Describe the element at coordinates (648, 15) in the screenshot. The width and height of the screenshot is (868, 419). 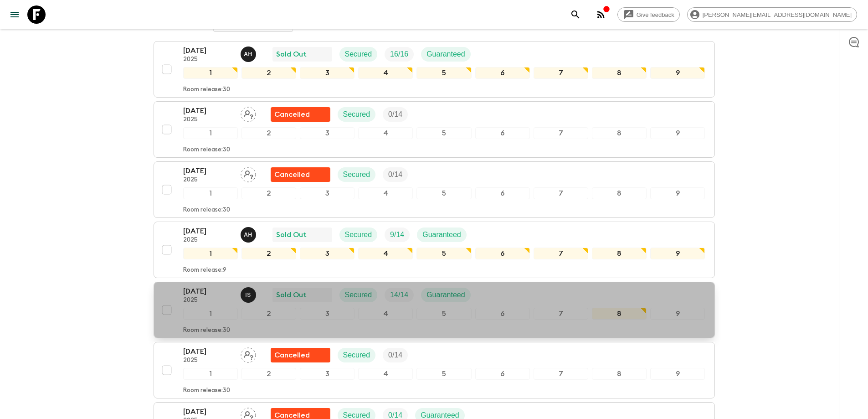
I see `a: Give feedback` at that location.